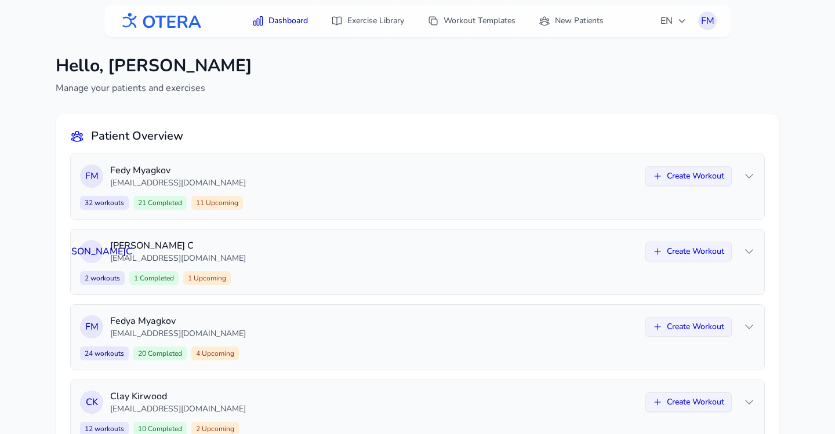  Describe the element at coordinates (154, 88) in the screenshot. I see `p: Manage your patients and exercises` at that location.